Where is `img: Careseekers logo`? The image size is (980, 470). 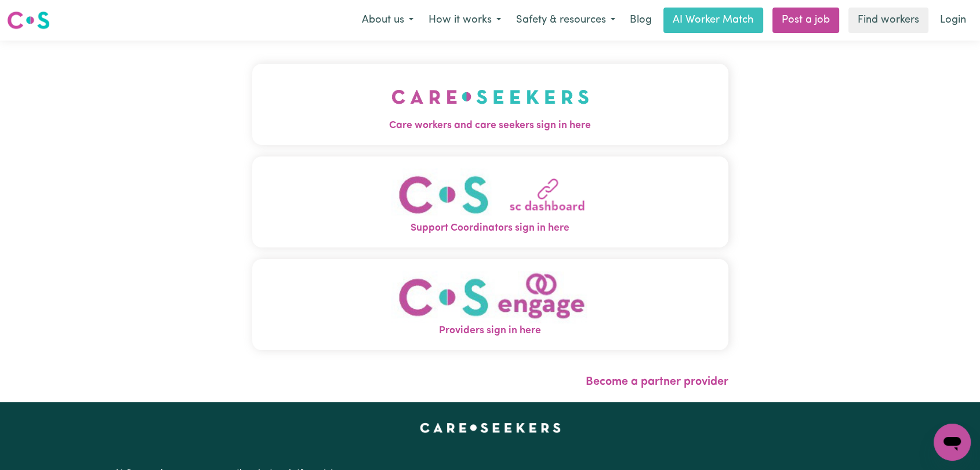 img: Careseekers logo is located at coordinates (29, 20).